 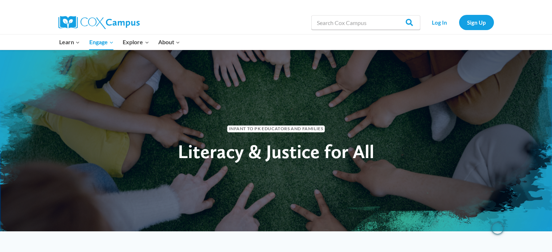 I want to click on span: Infant to PK Educators and Families, so click(x=276, y=129).